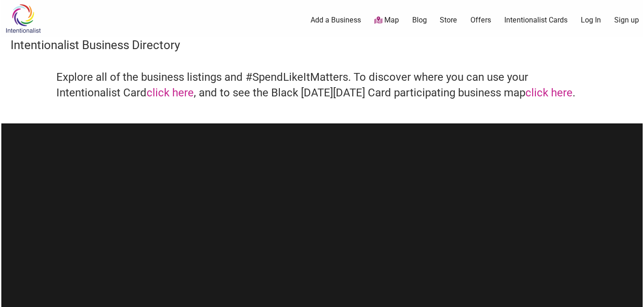 This screenshot has width=644, height=307. What do you see at coordinates (336, 20) in the screenshot?
I see `a: Add a Business` at bounding box center [336, 20].